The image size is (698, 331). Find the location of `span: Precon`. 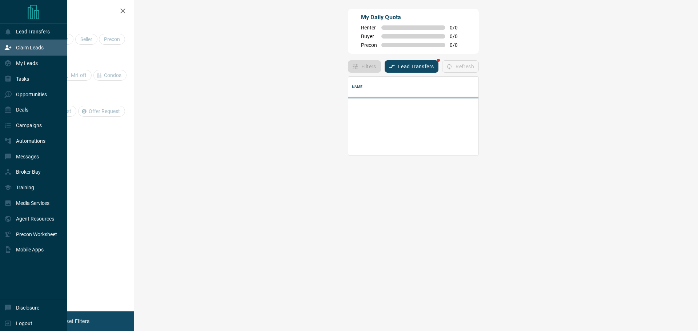

span: Precon is located at coordinates (369, 45).